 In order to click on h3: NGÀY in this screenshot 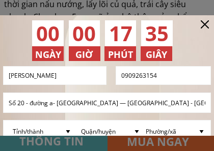, I will do `click(51, 55)`.